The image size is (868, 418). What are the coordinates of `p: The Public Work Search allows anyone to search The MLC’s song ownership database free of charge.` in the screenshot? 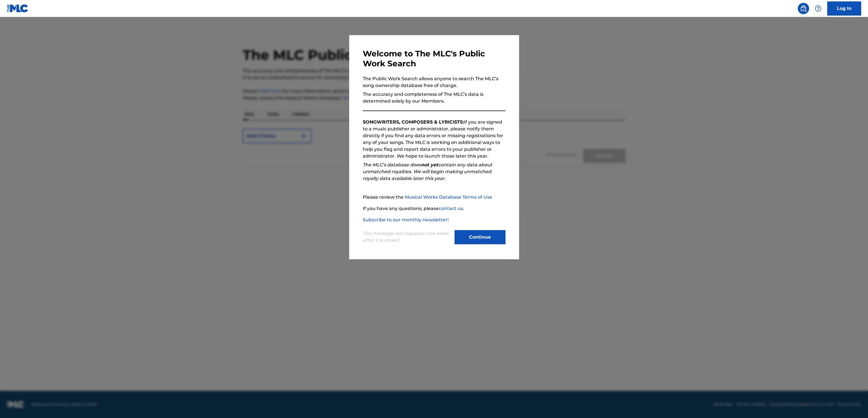 It's located at (434, 82).